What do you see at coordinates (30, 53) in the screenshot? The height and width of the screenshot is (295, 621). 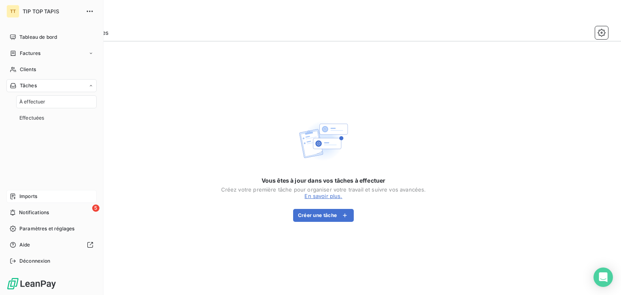 I see `span: Factures` at bounding box center [30, 53].